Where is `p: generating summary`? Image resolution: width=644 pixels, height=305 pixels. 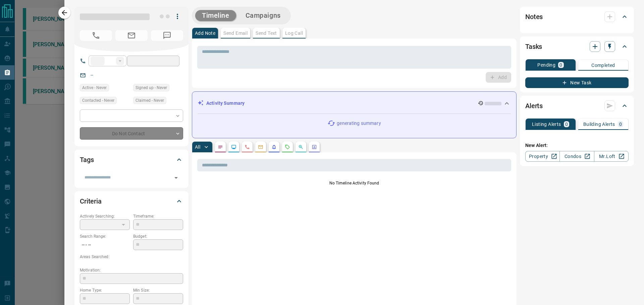 p: generating summary is located at coordinates (359, 124).